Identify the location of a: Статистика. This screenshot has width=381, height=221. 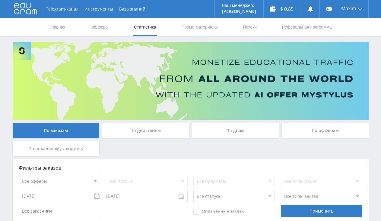
(145, 27).